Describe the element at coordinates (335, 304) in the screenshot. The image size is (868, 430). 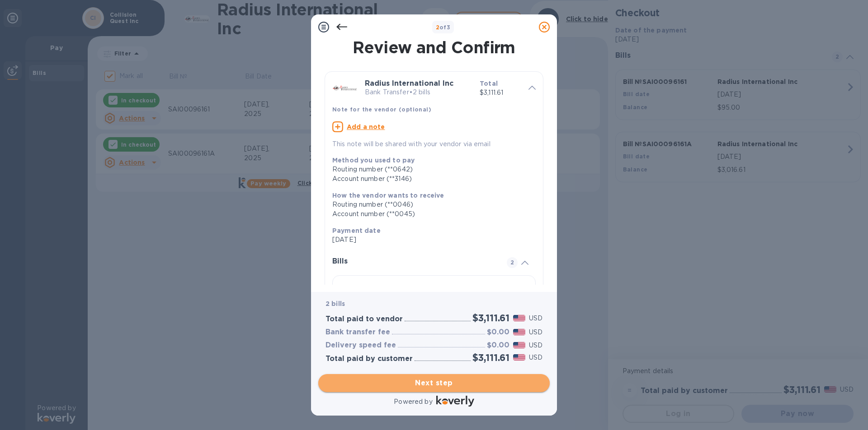
I see `b: 2 bills` at that location.